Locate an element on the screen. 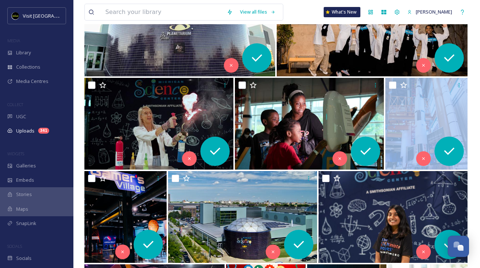 This screenshot has height=268, width=480. span: Maps is located at coordinates (22, 209).